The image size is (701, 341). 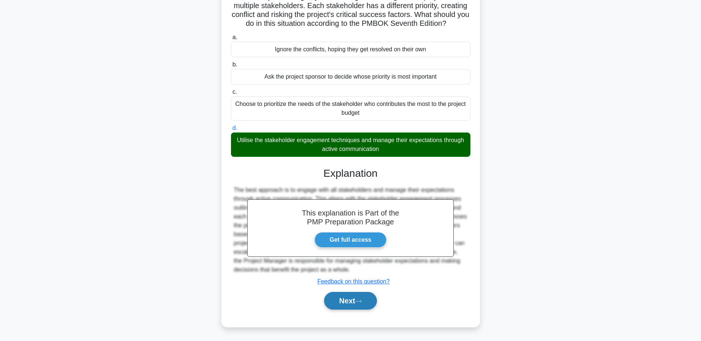 What do you see at coordinates (351, 230) in the screenshot?
I see `div: The best approach is to engage with all stakeholders and manage their expectations through active...` at bounding box center [351, 230].